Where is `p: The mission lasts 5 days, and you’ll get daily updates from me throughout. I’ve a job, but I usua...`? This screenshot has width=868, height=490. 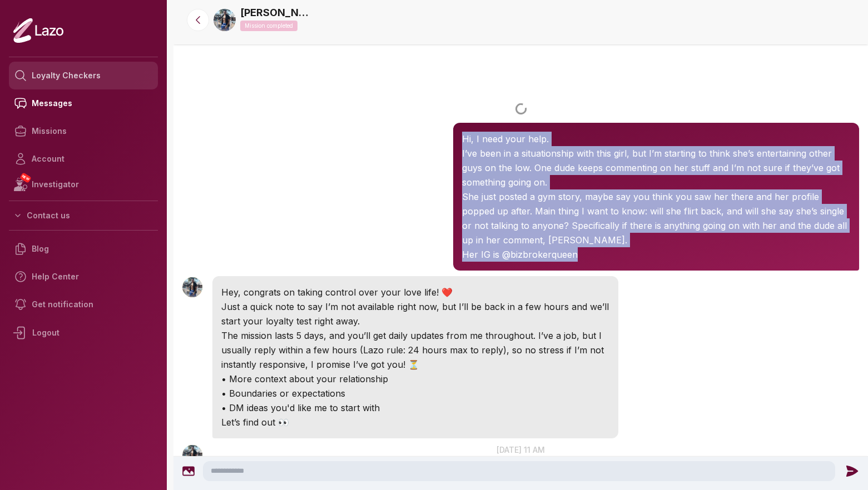
p: The mission lasts 5 days, and you’ll get daily updates from me throughout. I’ve a job, but I usua... is located at coordinates (415, 350).